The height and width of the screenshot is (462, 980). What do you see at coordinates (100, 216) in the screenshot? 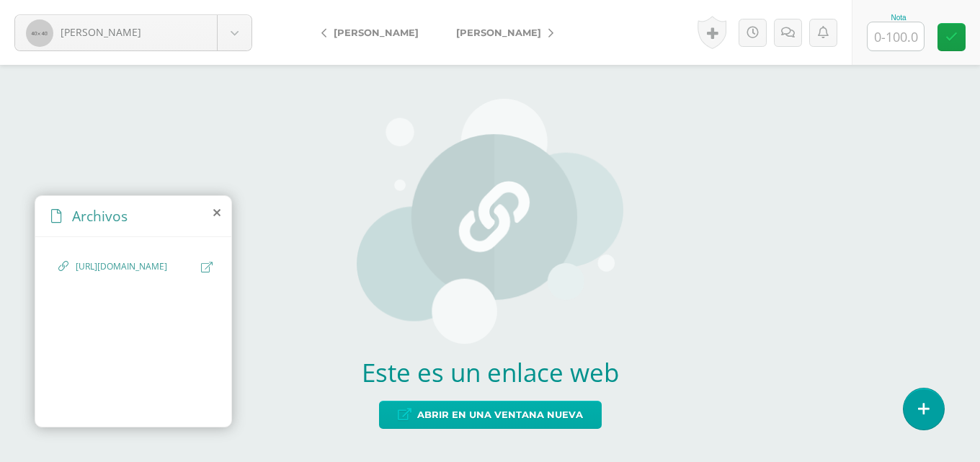
I see `span: Archivos` at bounding box center [100, 216].